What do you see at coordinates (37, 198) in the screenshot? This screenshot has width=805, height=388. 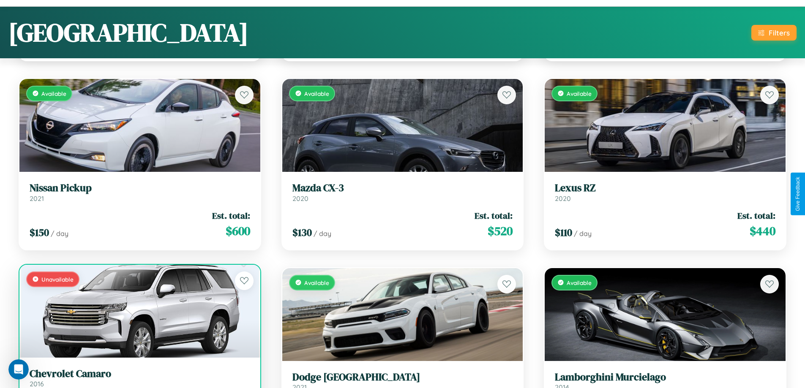 I see `span: 2021` at bounding box center [37, 198].